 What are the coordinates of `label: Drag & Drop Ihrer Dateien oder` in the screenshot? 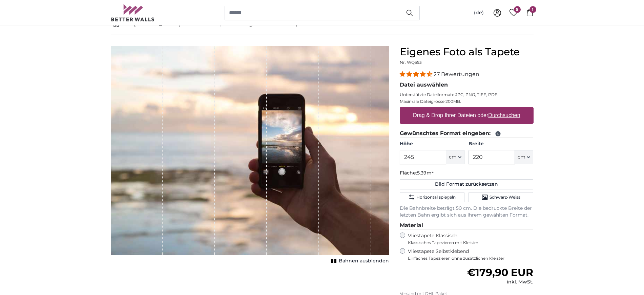 It's located at (467, 115).